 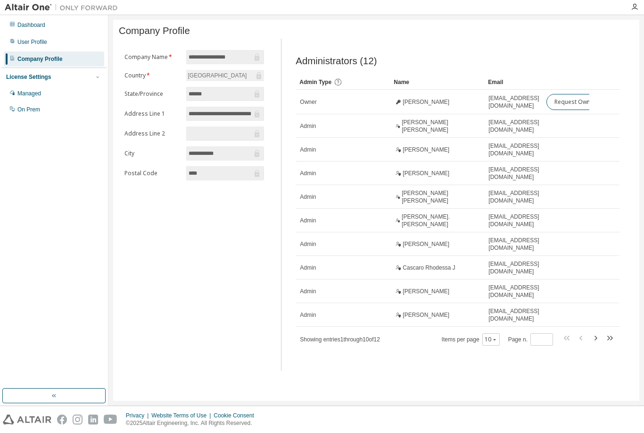 I want to click on div: Cookie Consent, so click(x=236, y=415).